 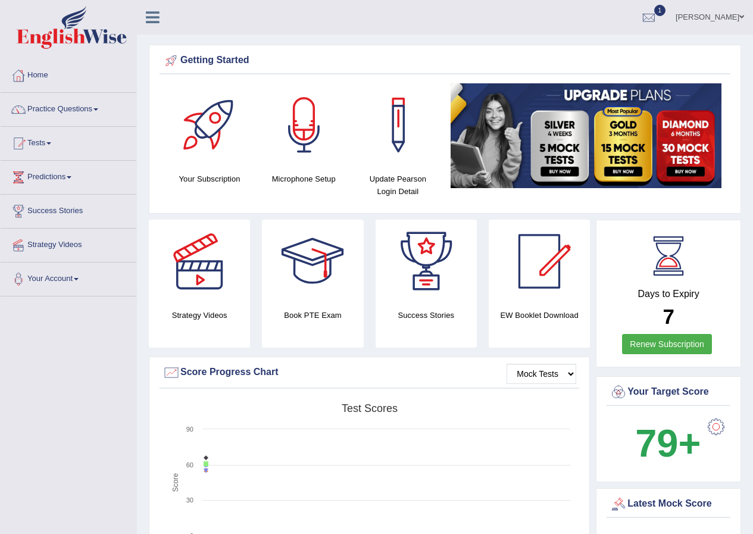 What do you see at coordinates (397, 185) in the screenshot?
I see `h4: Update Pearson Login Detail` at bounding box center [397, 185].